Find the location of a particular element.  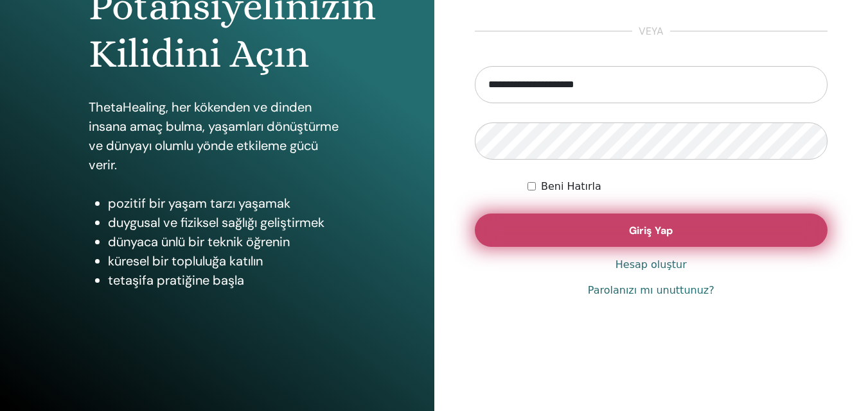

li: tetaşifa pratiğine başla is located at coordinates (227, 281).